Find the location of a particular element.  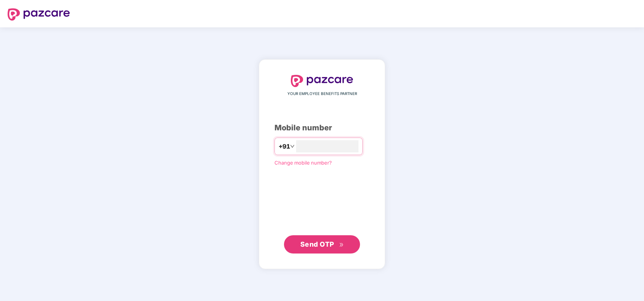

span: Change mobile number? is located at coordinates (303, 163).